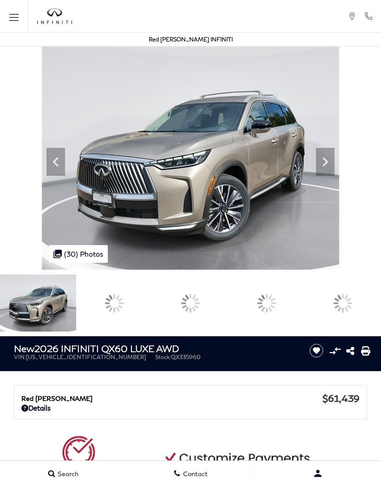 The image size is (381, 486). I want to click on span: $61,439, so click(341, 398).